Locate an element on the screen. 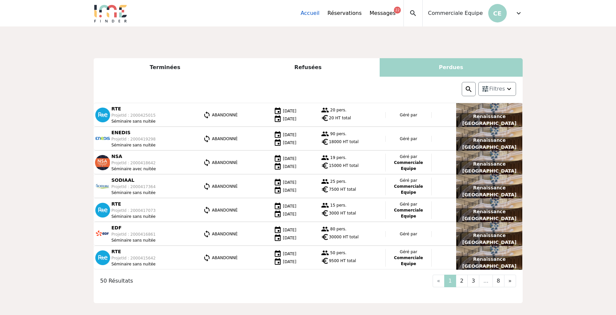 This screenshot has height=315, width=616. span: 15000 HT total is located at coordinates (344, 166).